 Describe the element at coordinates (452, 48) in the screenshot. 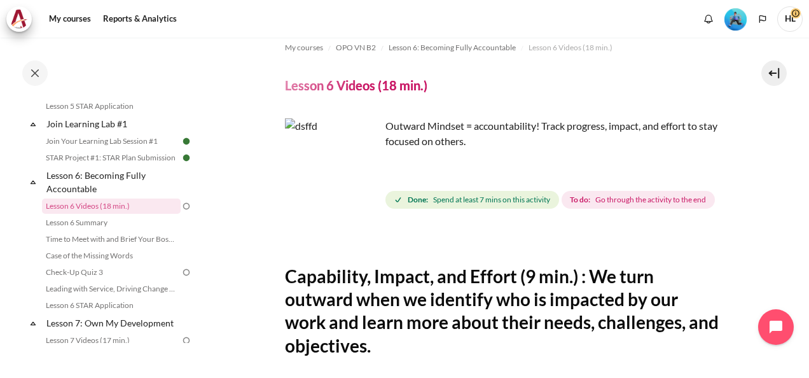

I see `span: Lesson 6: Becoming Fully Accountable` at that location.